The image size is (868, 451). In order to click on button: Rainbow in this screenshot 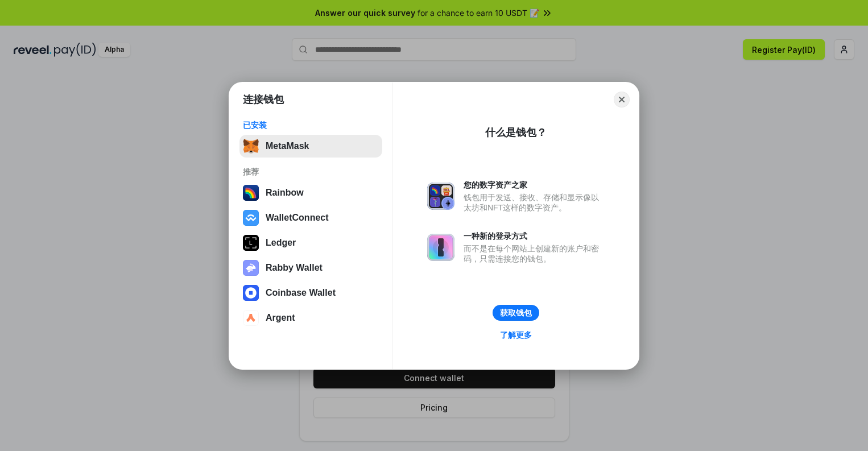, I will do `click(311, 193)`.